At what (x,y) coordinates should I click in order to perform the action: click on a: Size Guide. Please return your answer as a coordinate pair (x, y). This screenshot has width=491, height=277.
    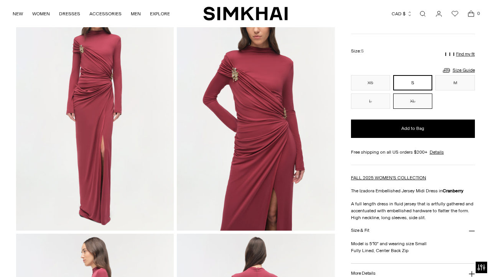
    Looking at the image, I should click on (458, 70).